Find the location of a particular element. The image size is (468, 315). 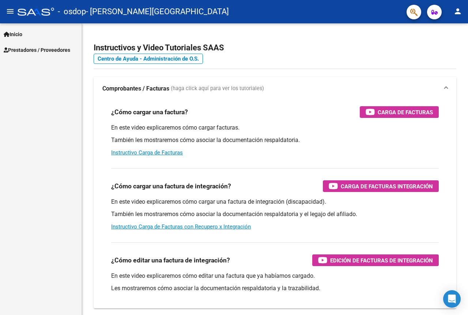

span: Prestadores / Proveedores is located at coordinates (37, 50).